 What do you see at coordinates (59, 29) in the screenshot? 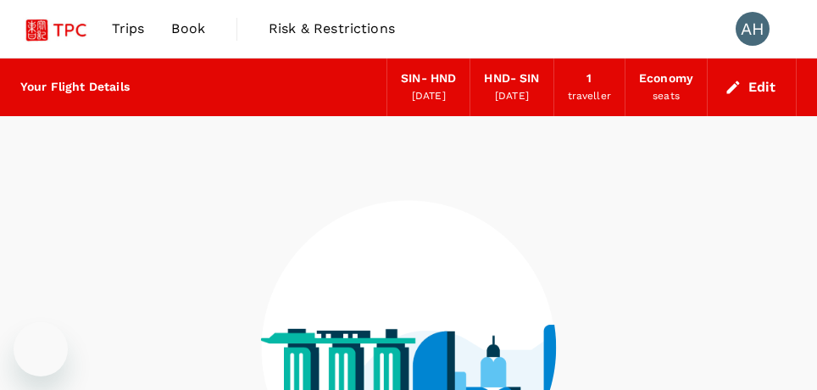
I see `img: Tsao Pao Chee Group Pte Ltd` at bounding box center [59, 29].